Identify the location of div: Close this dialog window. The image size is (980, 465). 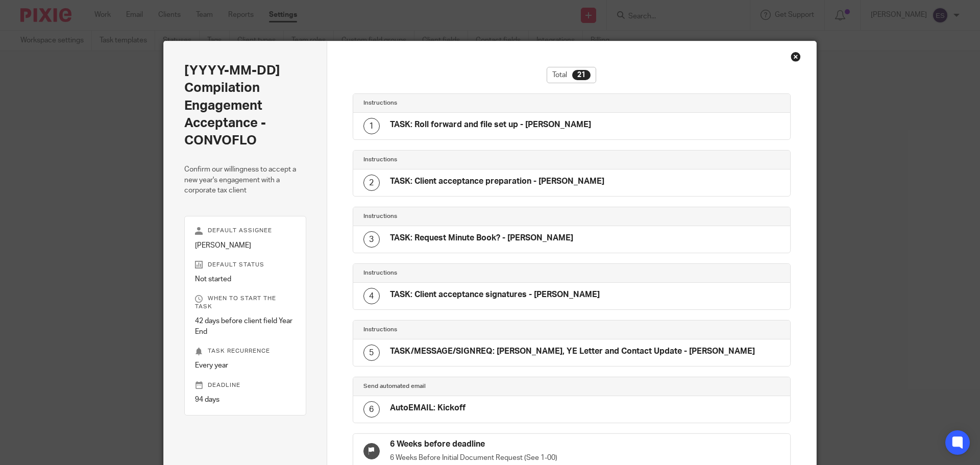
(796, 56).